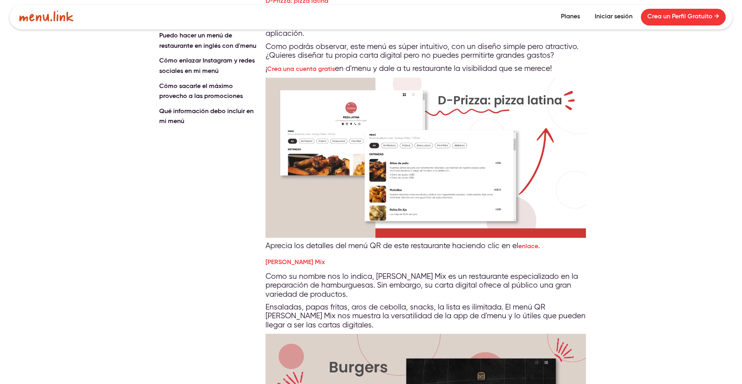  Describe the element at coordinates (426, 69) in the screenshot. I see `p: ¡ en d'menu y dale a tu restaurante la visibilidad que se merece!` at that location.